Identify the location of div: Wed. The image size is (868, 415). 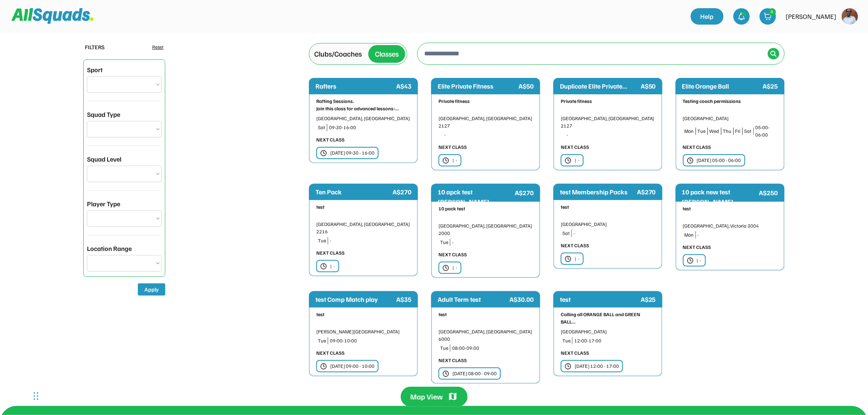
(714, 132).